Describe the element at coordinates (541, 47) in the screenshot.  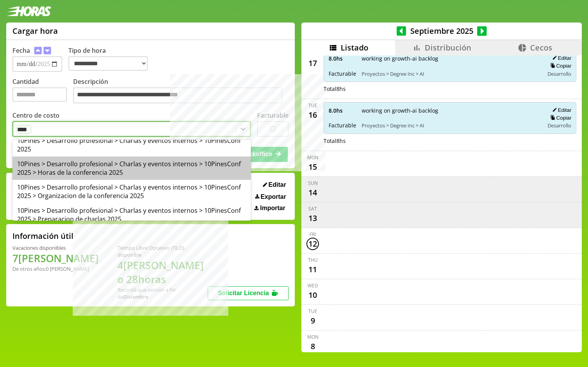
I see `span: Cecos` at that location.